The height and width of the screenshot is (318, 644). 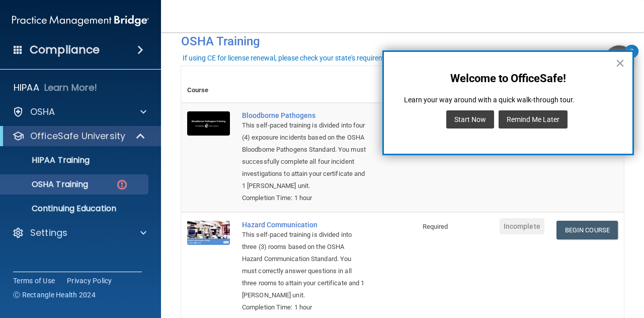 What do you see at coordinates (78, 136) in the screenshot?
I see `p: OfficeSafe University` at bounding box center [78, 136].